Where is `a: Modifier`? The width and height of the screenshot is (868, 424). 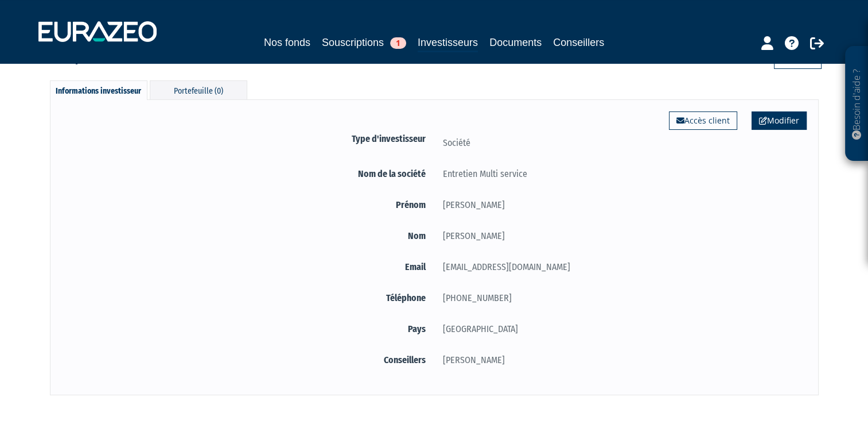
a: Modifier is located at coordinates (780, 121).